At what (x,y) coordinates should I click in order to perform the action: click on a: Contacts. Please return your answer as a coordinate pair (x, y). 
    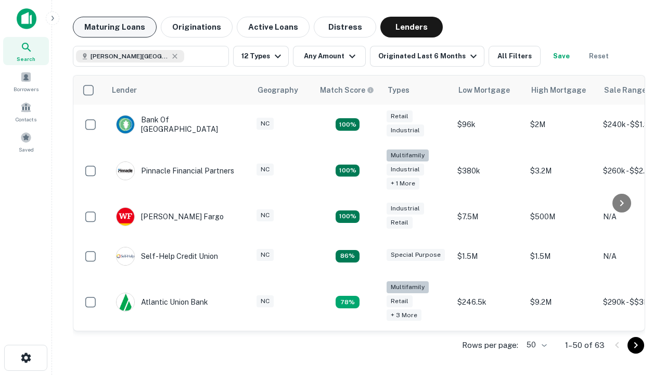
    Looking at the image, I should click on (26, 111).